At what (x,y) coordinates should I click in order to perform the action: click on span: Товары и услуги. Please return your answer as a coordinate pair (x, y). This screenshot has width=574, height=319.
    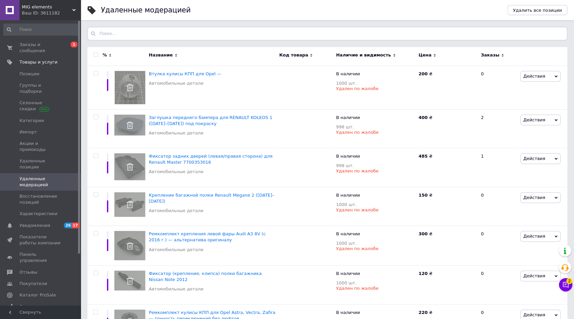
    Looking at the image, I should click on (38, 62).